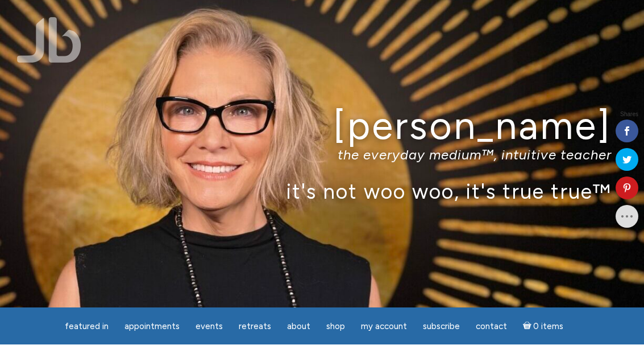  Describe the element at coordinates (491, 326) in the screenshot. I see `span: Contact` at that location.